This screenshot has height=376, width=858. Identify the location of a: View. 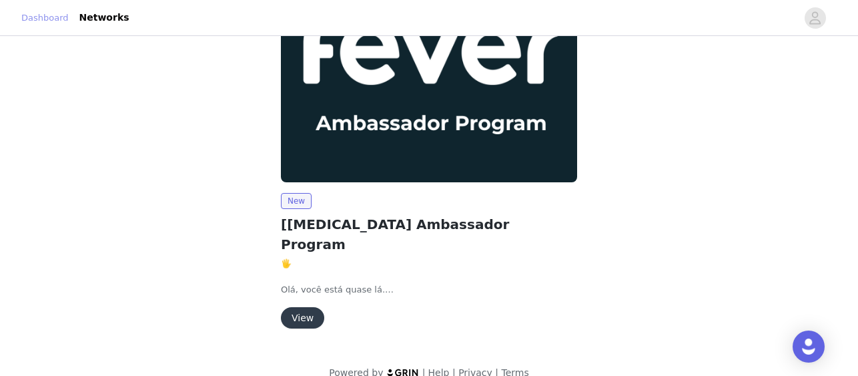
(302, 318).